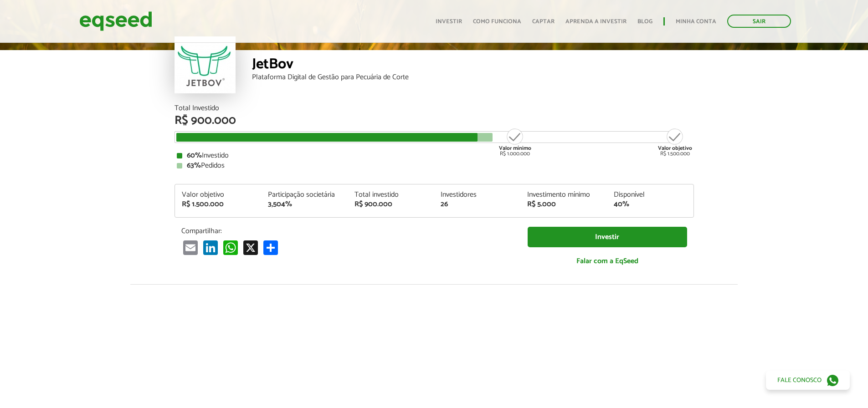  Describe the element at coordinates (515, 148) in the screenshot. I see `strong: Valor mínimo` at that location.